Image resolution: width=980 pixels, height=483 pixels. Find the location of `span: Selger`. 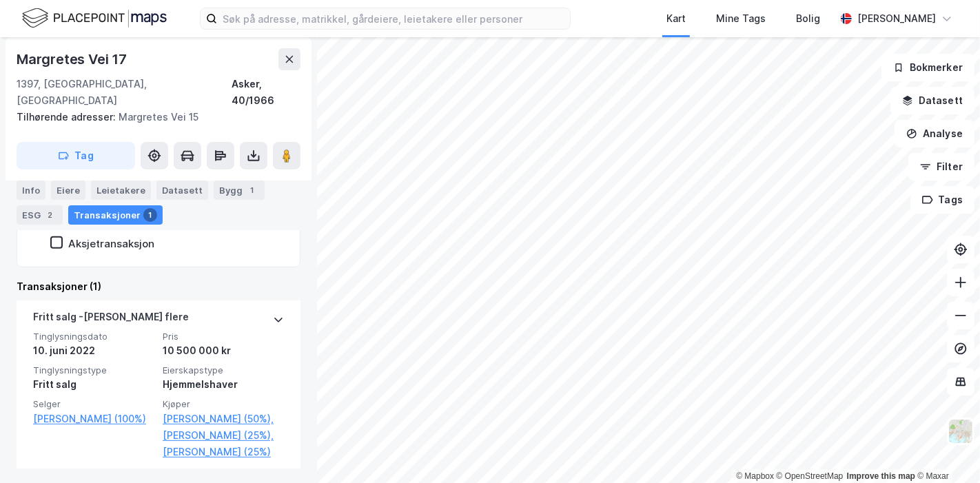

span: Selger is located at coordinates (94, 404).